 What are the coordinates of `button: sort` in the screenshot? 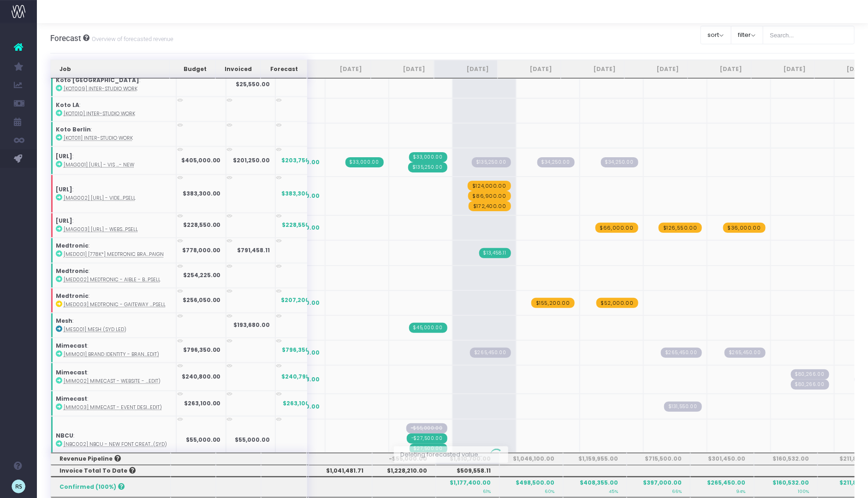 It's located at (716, 35).